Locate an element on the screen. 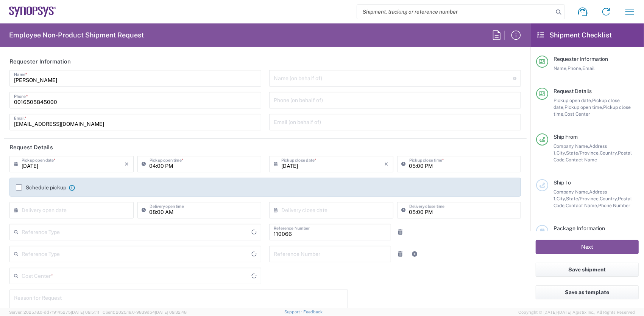 Image resolution: width=644 pixels, height=316 pixels. span: Phone Number is located at coordinates (614, 205).